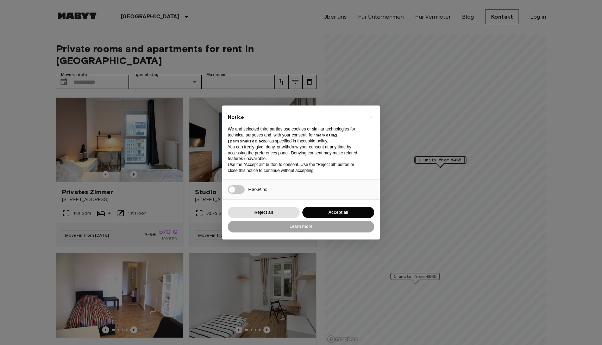 Image resolution: width=602 pixels, height=345 pixels. I want to click on p: Use the “Accept all” button to consent. Use the “Reject all” button or close this notice to conti..., so click(295, 168).